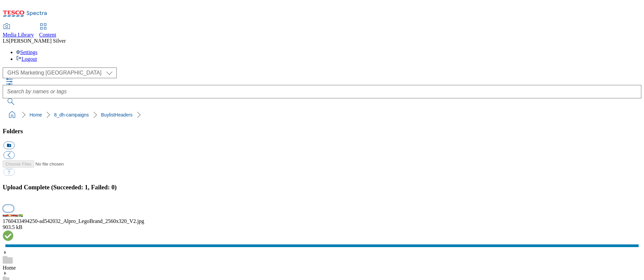 This screenshot has width=644, height=280. What do you see at coordinates (322, 227) in the screenshot?
I see `div: 903.5 kB` at bounding box center [322, 227].